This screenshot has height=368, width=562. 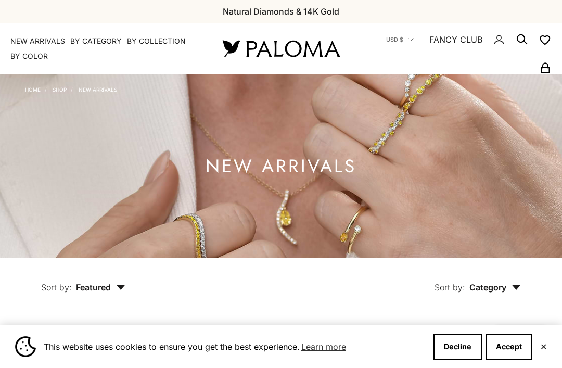 What do you see at coordinates (96, 41) in the screenshot?
I see `summary: By Category` at bounding box center [96, 41].